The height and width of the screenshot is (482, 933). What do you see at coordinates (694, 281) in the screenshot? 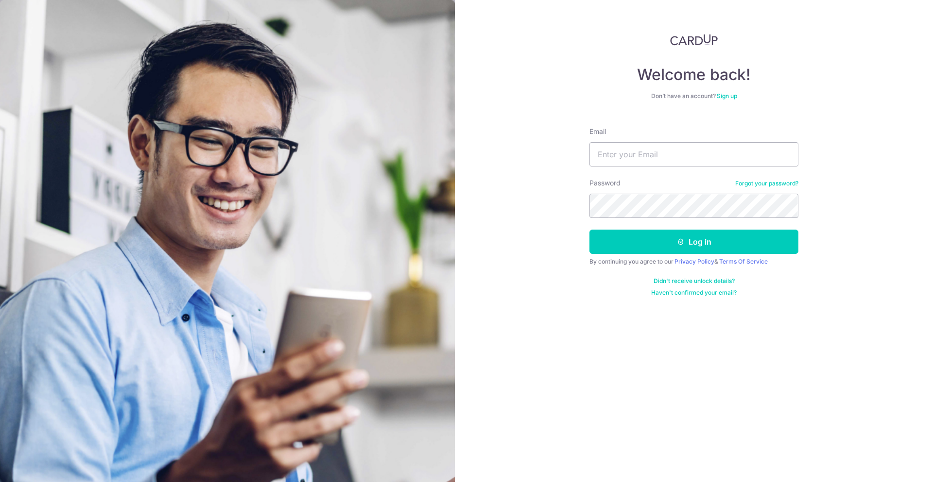
I see `a: Didn't receive unlock details?` at bounding box center [694, 281].